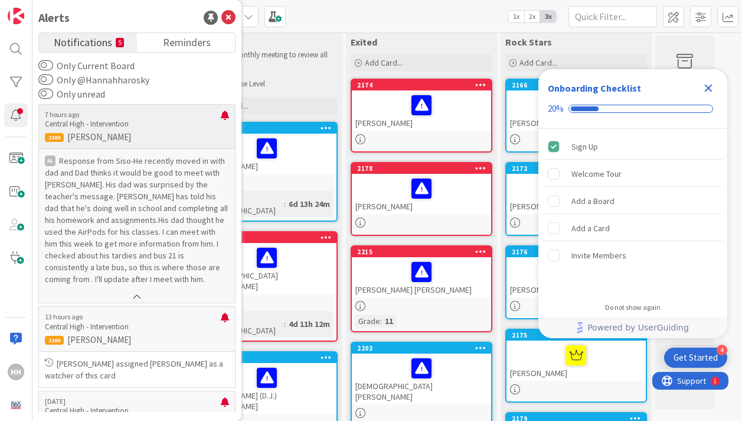 The image size is (742, 421). What do you see at coordinates (633, 327) in the screenshot?
I see `div: Footer` at bounding box center [633, 327].